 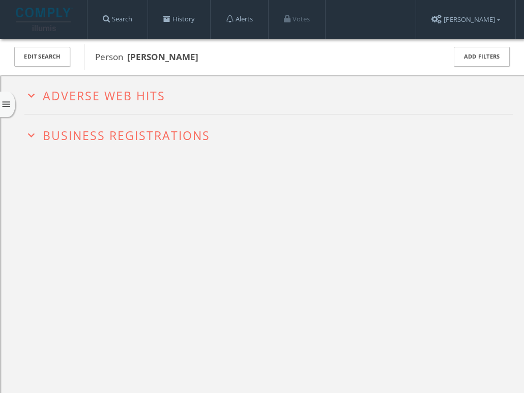 I want to click on span: Person, so click(x=147, y=57).